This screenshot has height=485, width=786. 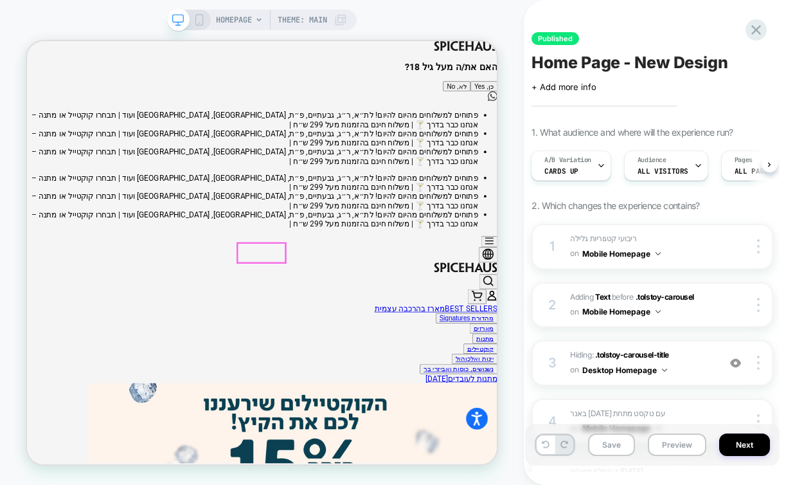 I want to click on div: 3, so click(x=552, y=363).